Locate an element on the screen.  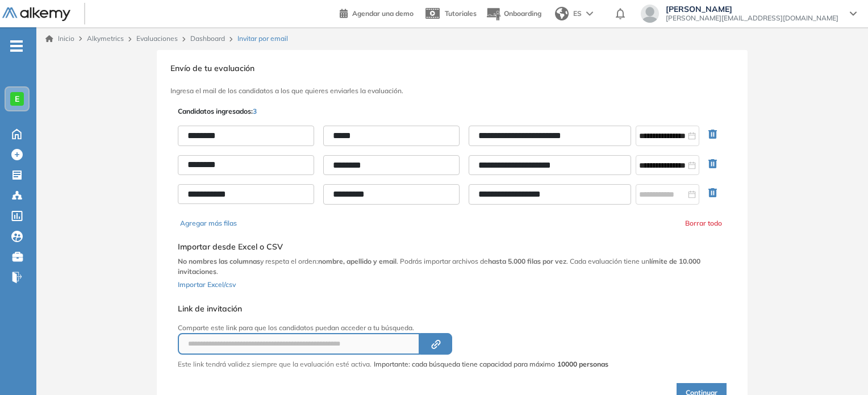
a: Agendar una demo is located at coordinates (377, 12).